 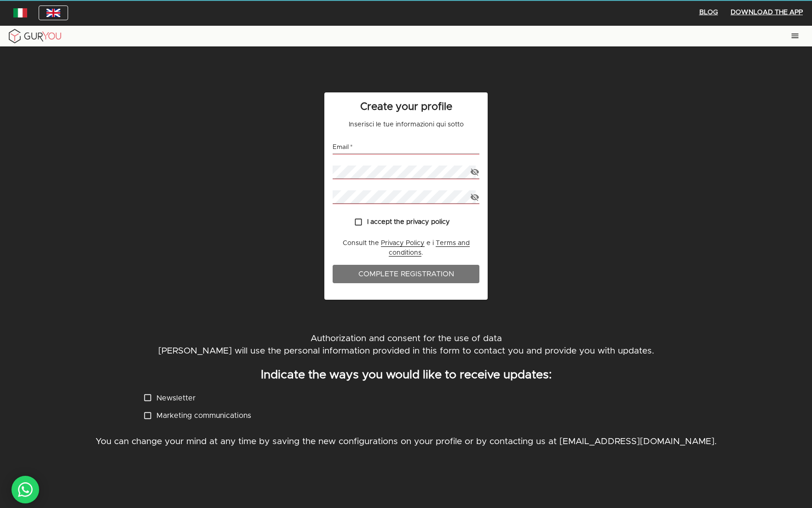 What do you see at coordinates (766, 13) in the screenshot?
I see `button: Download the App` at bounding box center [766, 13].